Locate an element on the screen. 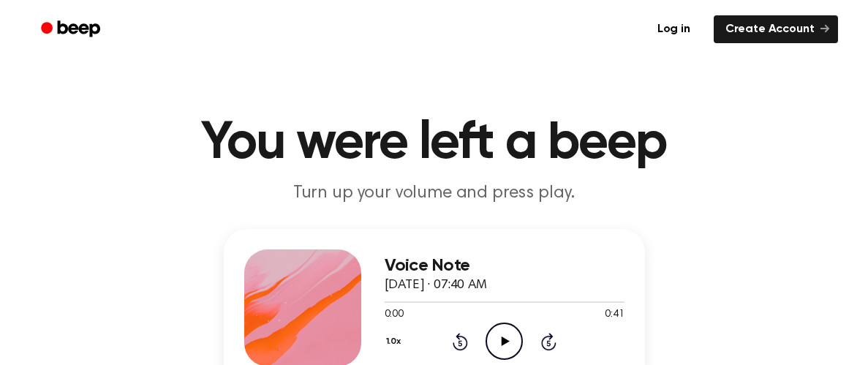 The height and width of the screenshot is (365, 868). a: Beep is located at coordinates (72, 29).